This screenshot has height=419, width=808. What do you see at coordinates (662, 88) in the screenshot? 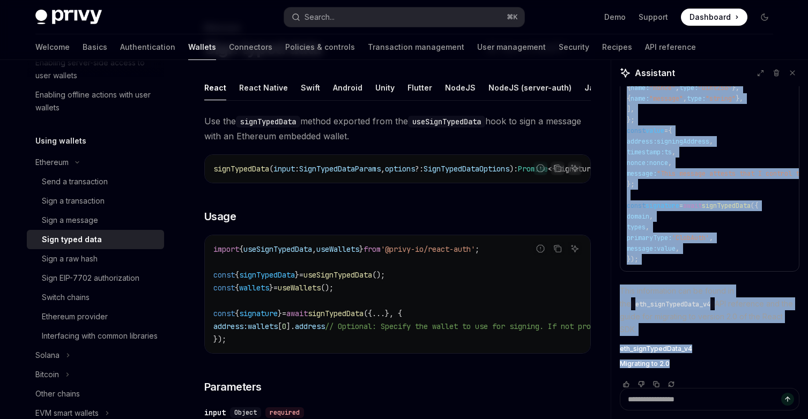
I see `span: "nonce"` at bounding box center [662, 88].